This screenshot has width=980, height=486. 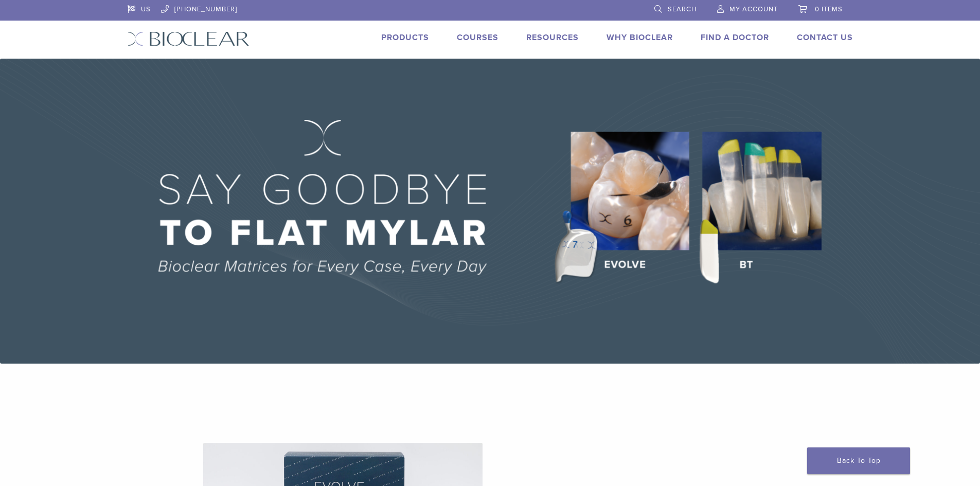 What do you see at coordinates (825, 37) in the screenshot?
I see `a: Contact Us` at bounding box center [825, 37].